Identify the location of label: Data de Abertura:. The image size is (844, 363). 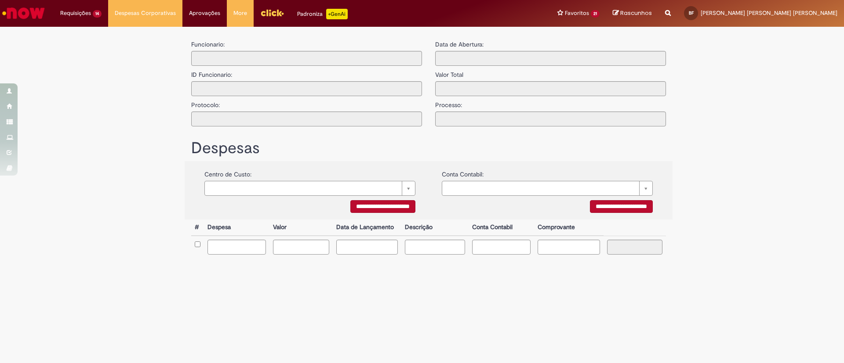
(459, 44).